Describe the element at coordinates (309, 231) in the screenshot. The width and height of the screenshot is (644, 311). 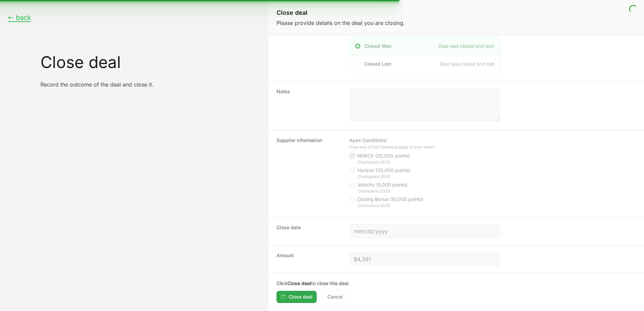
I see `dt: Close date` at that location.